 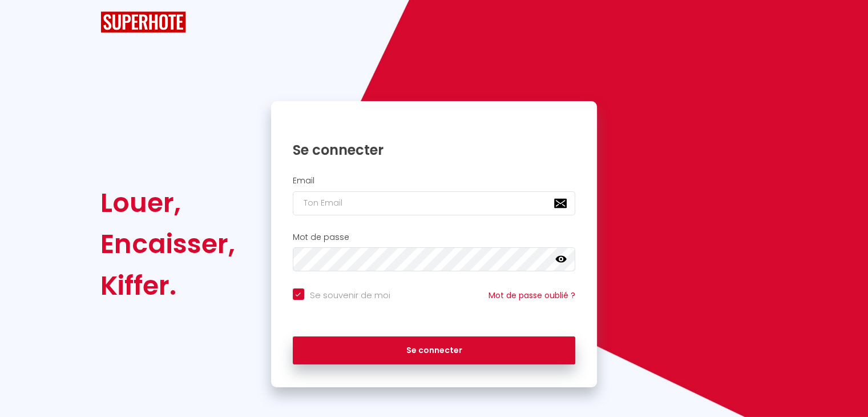 What do you see at coordinates (434, 181) in the screenshot?
I see `h2: Email` at bounding box center [434, 181].